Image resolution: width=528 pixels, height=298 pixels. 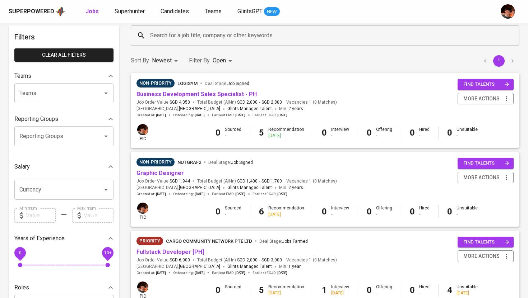 I want to click on span: 10+, so click(x=107, y=253).